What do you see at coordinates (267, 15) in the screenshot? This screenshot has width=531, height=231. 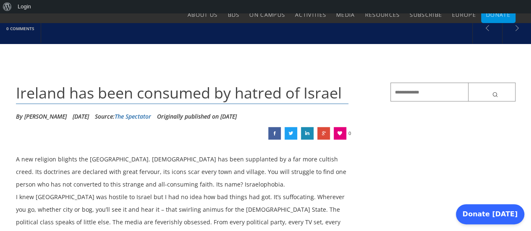 I see `a: On Campus` at bounding box center [267, 15].